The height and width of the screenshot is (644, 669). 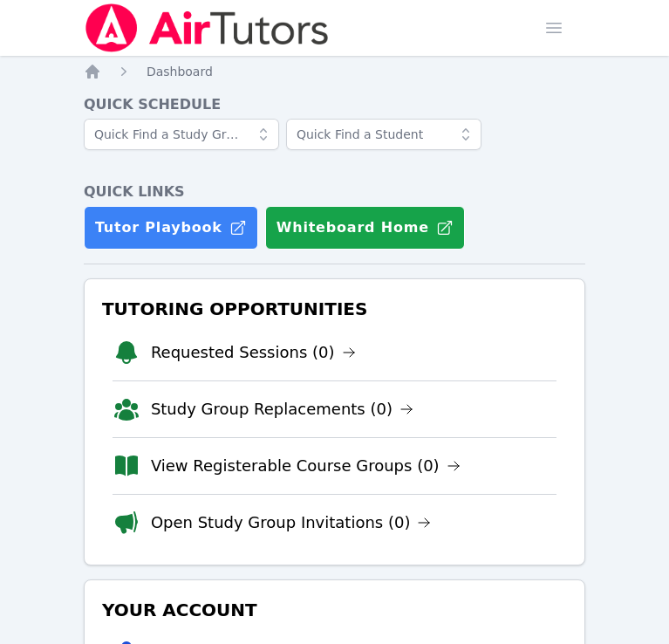 What do you see at coordinates (282, 409) in the screenshot?
I see `a: Study Group Replacements (0)` at bounding box center [282, 409].